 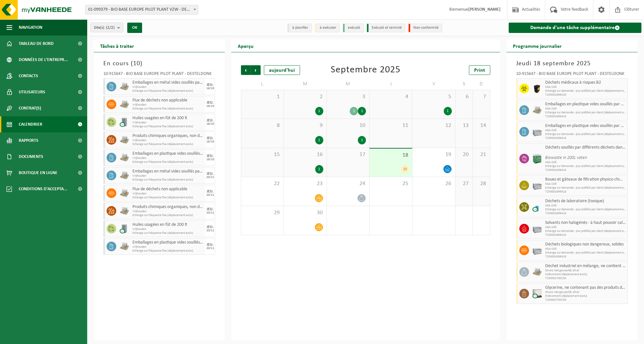 I want to click on span: 20, so click(x=464, y=155).